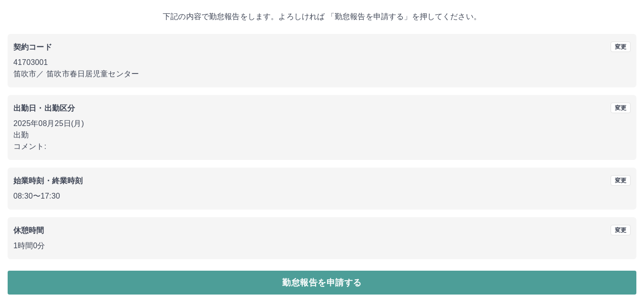  I want to click on b: 休憩時間, so click(29, 230).